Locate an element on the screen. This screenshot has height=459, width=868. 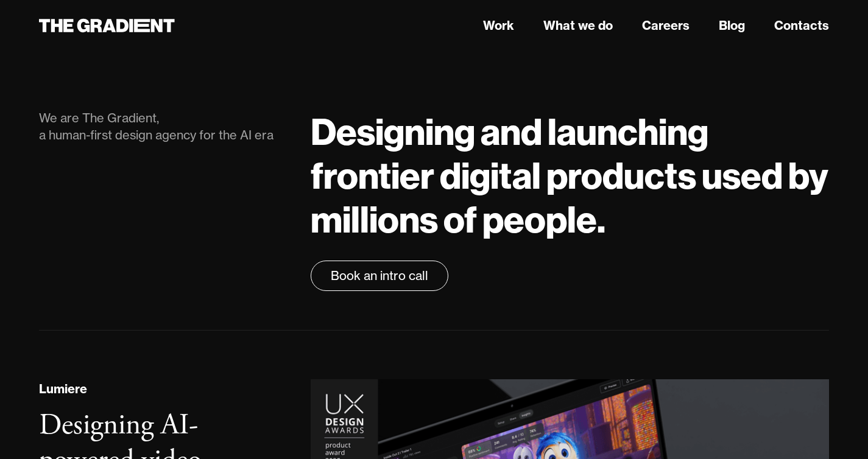
a: Contacts is located at coordinates (802, 26).